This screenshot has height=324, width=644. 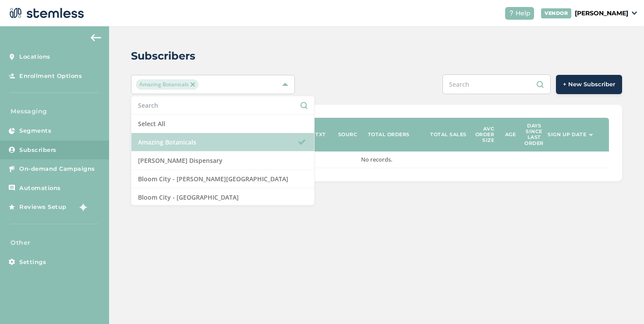 What do you see at coordinates (50, 76) in the screenshot?
I see `span: Enrollment Options` at bounding box center [50, 76].